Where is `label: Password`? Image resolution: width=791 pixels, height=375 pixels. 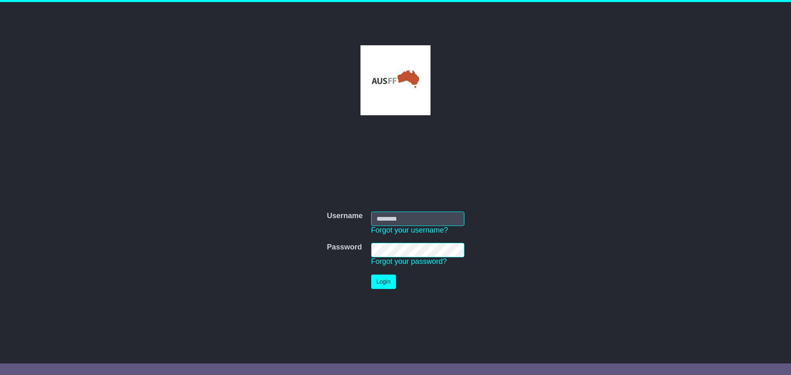 label: Password is located at coordinates (344, 248).